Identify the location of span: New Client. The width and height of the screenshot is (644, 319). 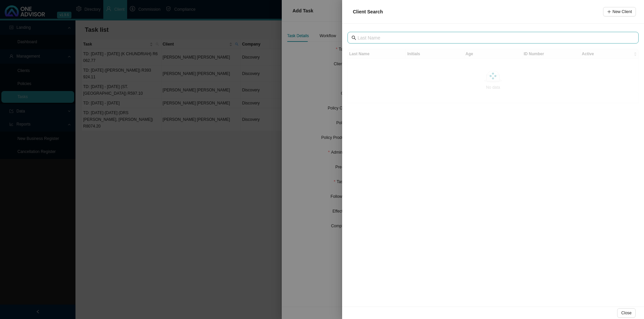
(622, 12).